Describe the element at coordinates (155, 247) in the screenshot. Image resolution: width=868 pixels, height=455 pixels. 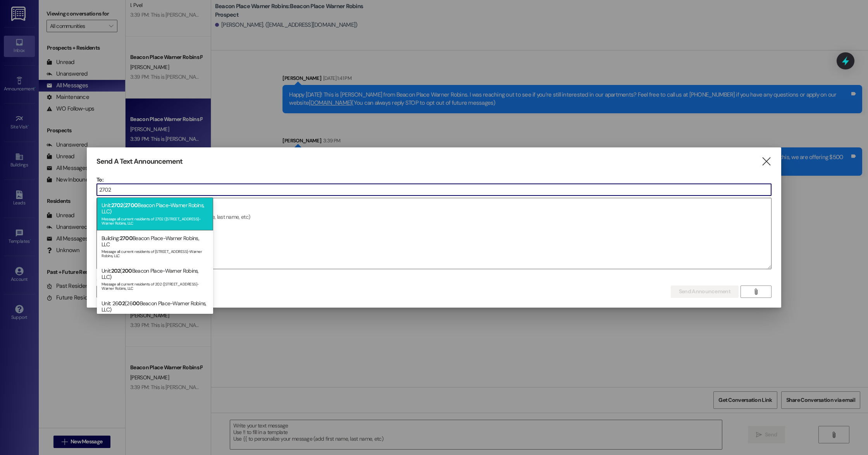
I see `div: Building: Beacon Place-Warner Robins, LLC` at that location.